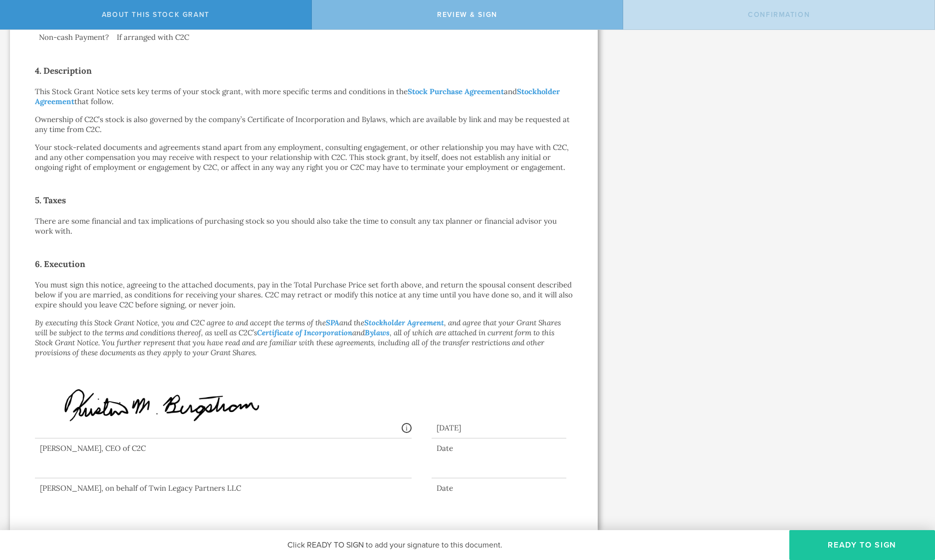 Image resolution: width=935 pixels, height=560 pixels. What do you see at coordinates (304, 264) in the screenshot?
I see `h2: 6. Execution` at bounding box center [304, 264].